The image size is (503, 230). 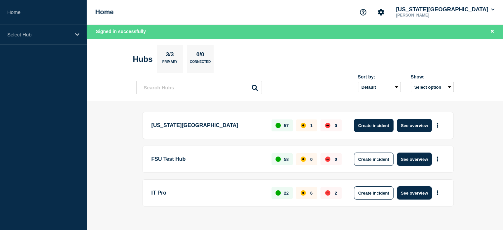 What do you see at coordinates (39, 34) in the screenshot?
I see `p: Select Hub` at bounding box center [39, 34].